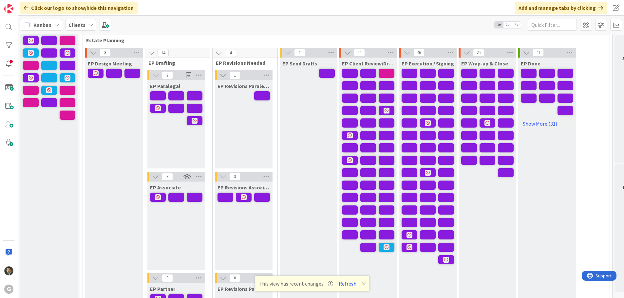 The height and width of the screenshot is (298, 624). What do you see at coordinates (531, 64) in the screenshot?
I see `span: EP Done` at bounding box center [531, 64].